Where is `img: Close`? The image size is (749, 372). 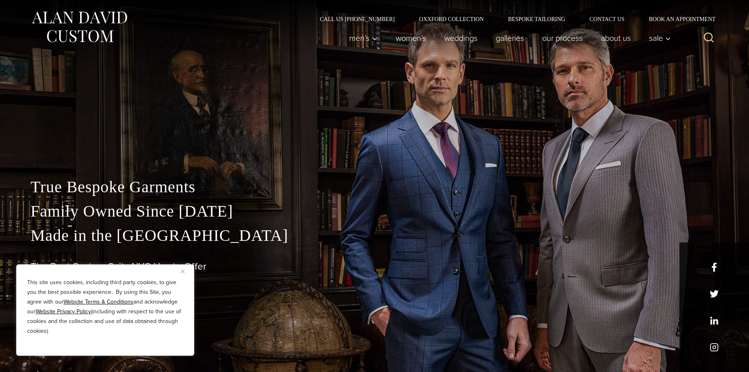
img: Close is located at coordinates (183, 271).